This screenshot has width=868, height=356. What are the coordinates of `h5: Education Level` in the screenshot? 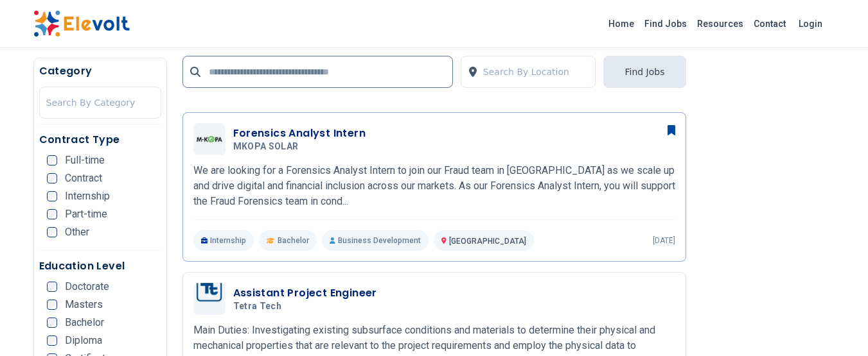 It's located at (100, 267).